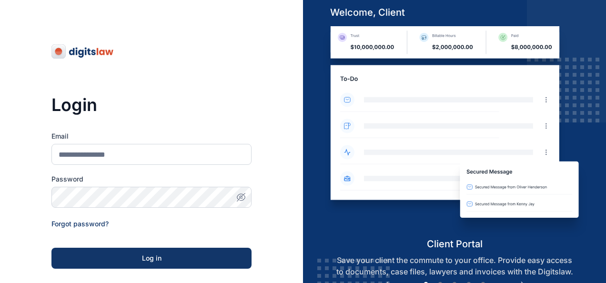 The height and width of the screenshot is (283, 606). What do you see at coordinates (83, 51) in the screenshot?
I see `img: digitslaw-logo` at bounding box center [83, 51].